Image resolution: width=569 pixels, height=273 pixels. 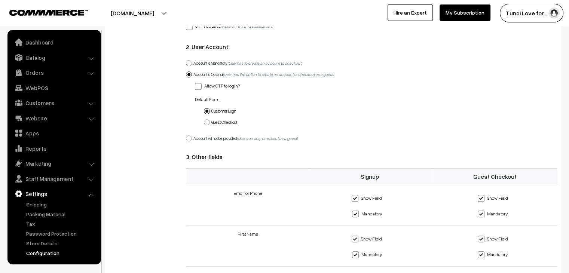 What do you see at coordinates (54, 163) in the screenshot?
I see `a: Marketing` at bounding box center [54, 163].